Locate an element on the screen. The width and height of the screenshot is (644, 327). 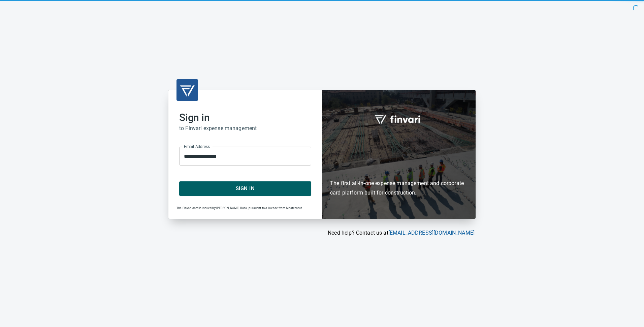
div: Finvari is located at coordinates (399, 154).